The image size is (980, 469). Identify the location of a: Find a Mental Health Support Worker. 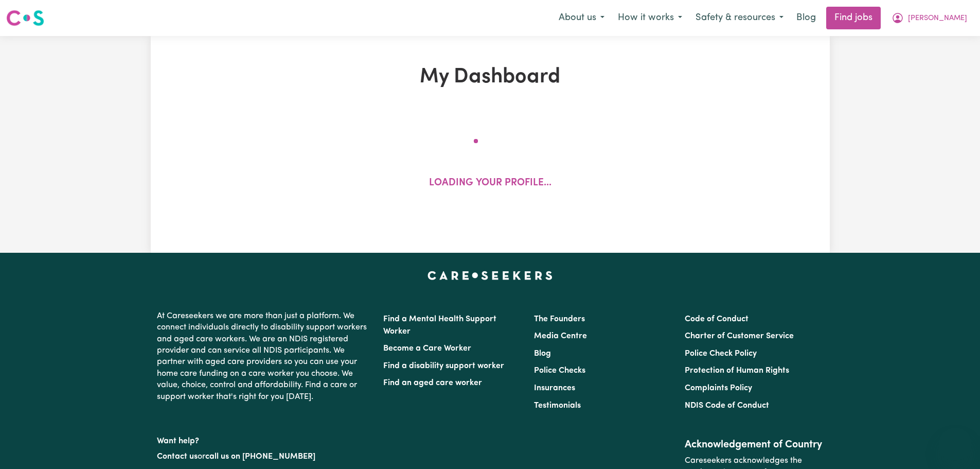
(440, 325).